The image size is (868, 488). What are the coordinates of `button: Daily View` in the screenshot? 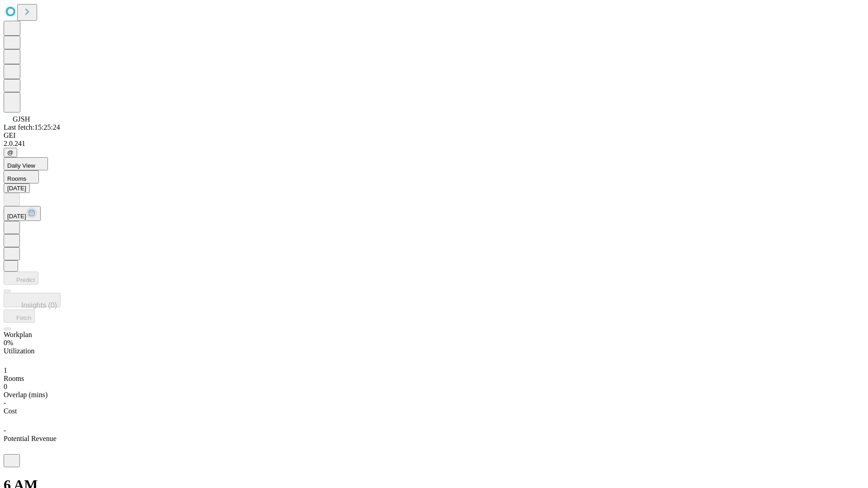 It's located at (26, 164).